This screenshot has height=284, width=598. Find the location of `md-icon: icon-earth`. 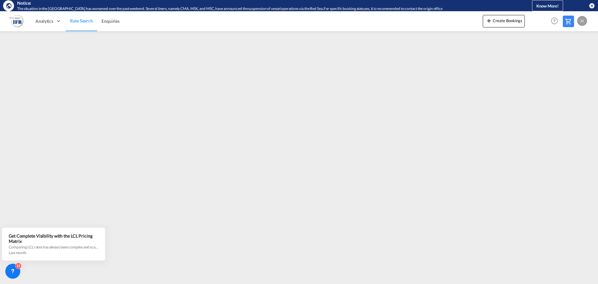

md-icon: icon-earth is located at coordinates (9, 6).